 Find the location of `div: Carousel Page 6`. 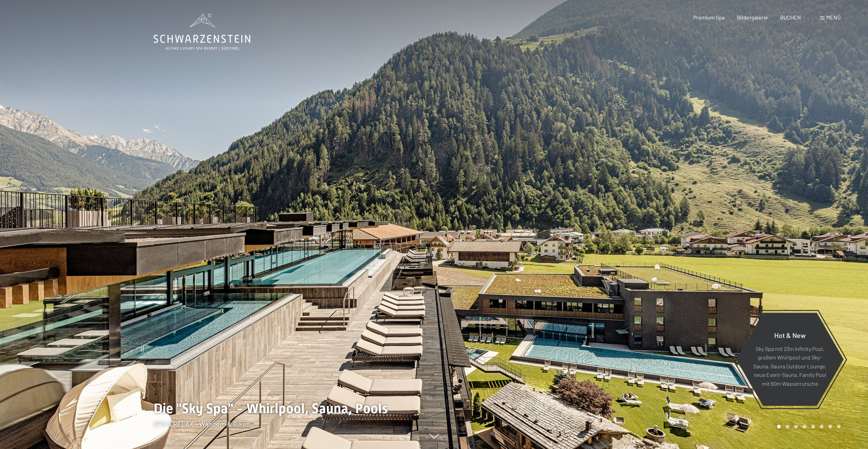

div: Carousel Page 6 is located at coordinates (821, 427).